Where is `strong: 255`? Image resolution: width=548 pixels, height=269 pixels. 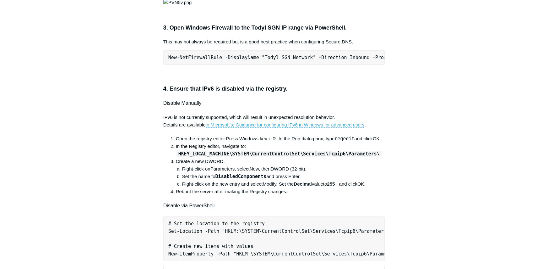
strong: 255 is located at coordinates (331, 183).